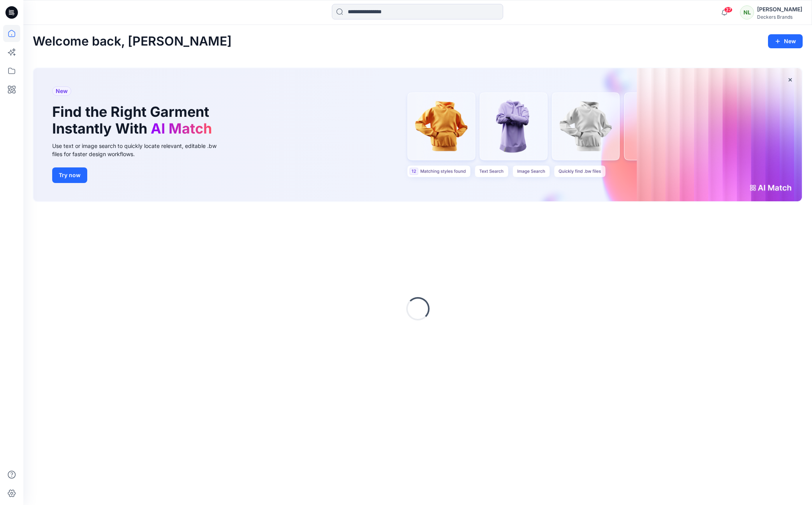  Describe the element at coordinates (780, 17) in the screenshot. I see `div: Deckers Brands` at that location.